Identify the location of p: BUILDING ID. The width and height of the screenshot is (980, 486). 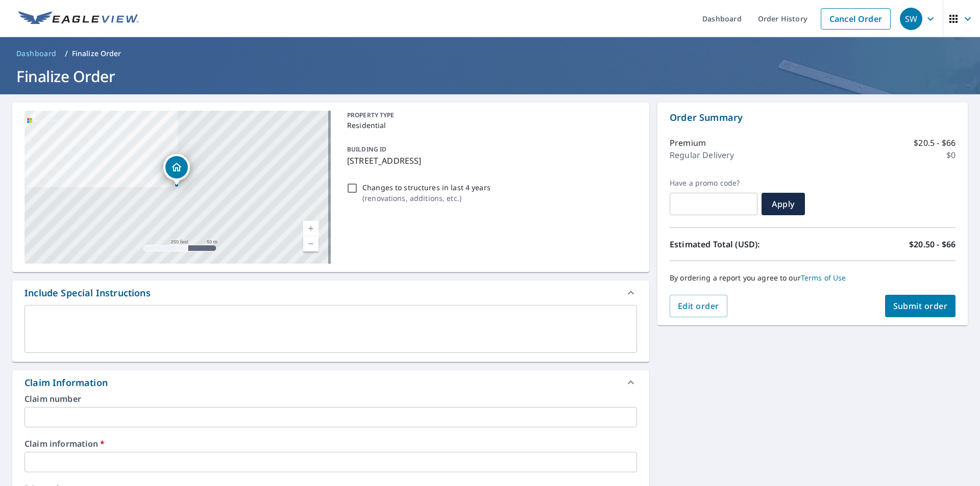
(367, 149).